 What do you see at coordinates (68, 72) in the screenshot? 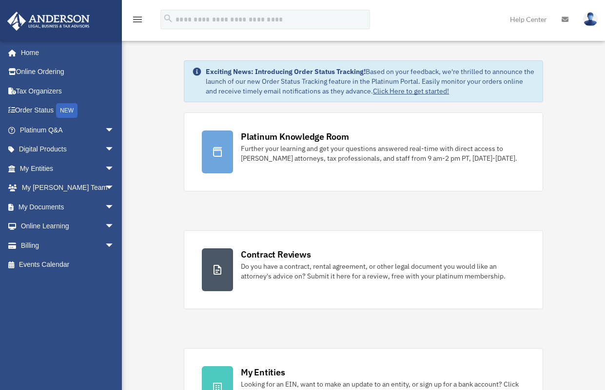
I see `a: Online Ordering` at bounding box center [68, 72].